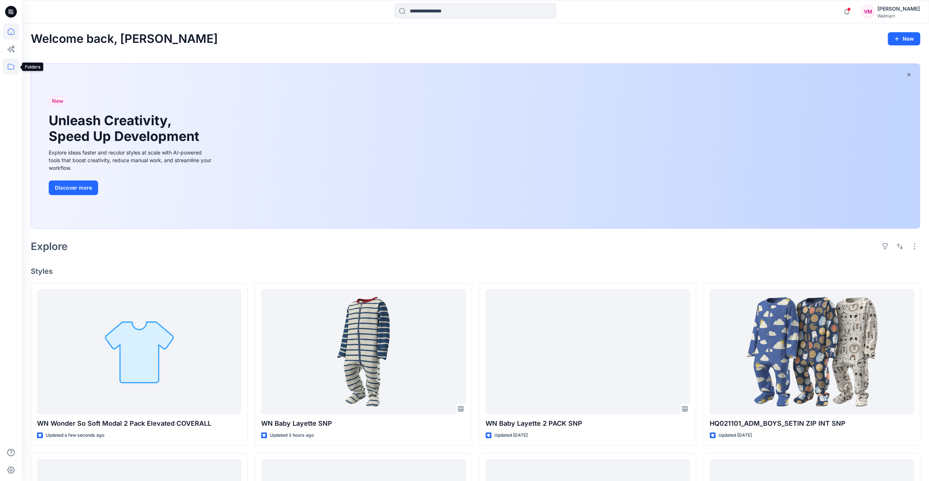 This screenshot has width=929, height=481. I want to click on div: VM, so click(867, 12).